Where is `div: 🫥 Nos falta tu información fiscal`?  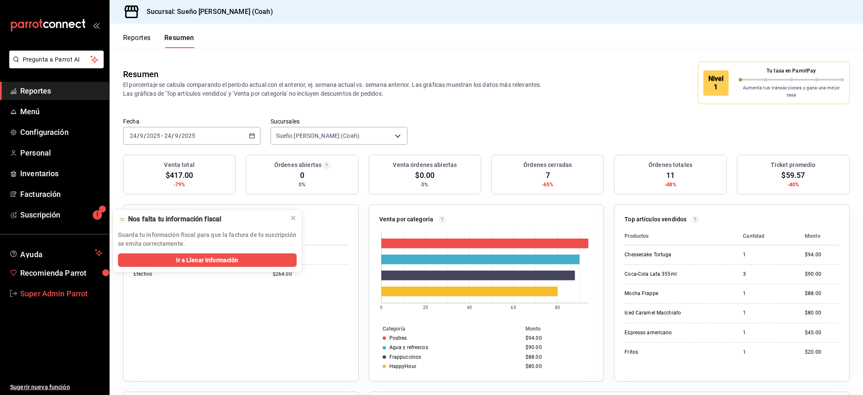 div: 🫥 Nos falta tu información fiscal is located at coordinates (201, 219).